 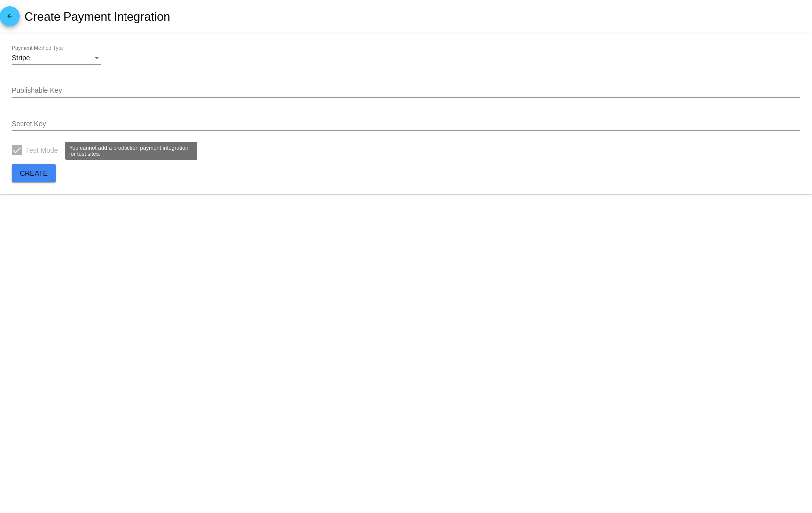 What do you see at coordinates (406, 124) in the screenshot?
I see `input: Secret Key` at bounding box center [406, 124].